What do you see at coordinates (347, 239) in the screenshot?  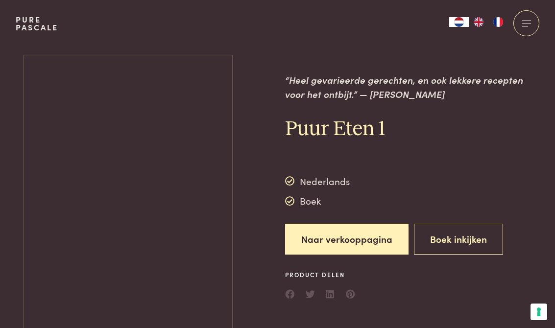 I see `a: Naar verkooppagina` at bounding box center [347, 239].